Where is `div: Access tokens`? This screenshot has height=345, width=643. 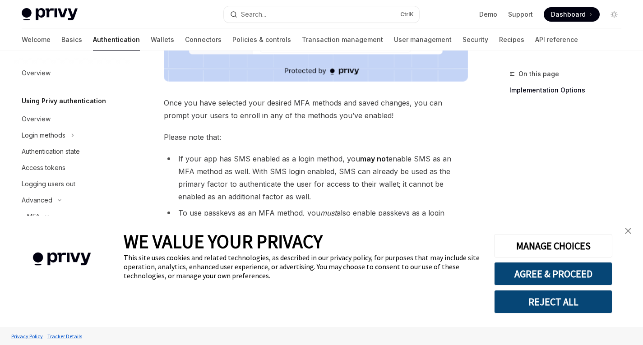 div: Access tokens is located at coordinates (43, 168).